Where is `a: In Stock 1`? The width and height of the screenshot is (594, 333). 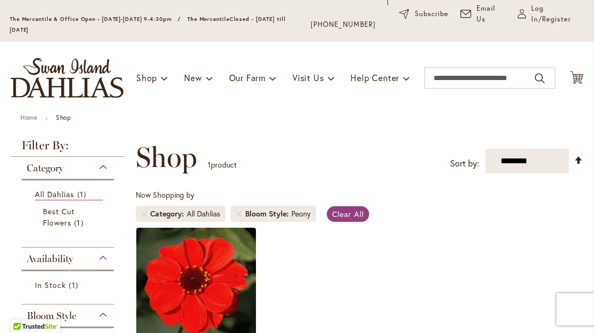 a: In Stock 1 is located at coordinates (69, 284).